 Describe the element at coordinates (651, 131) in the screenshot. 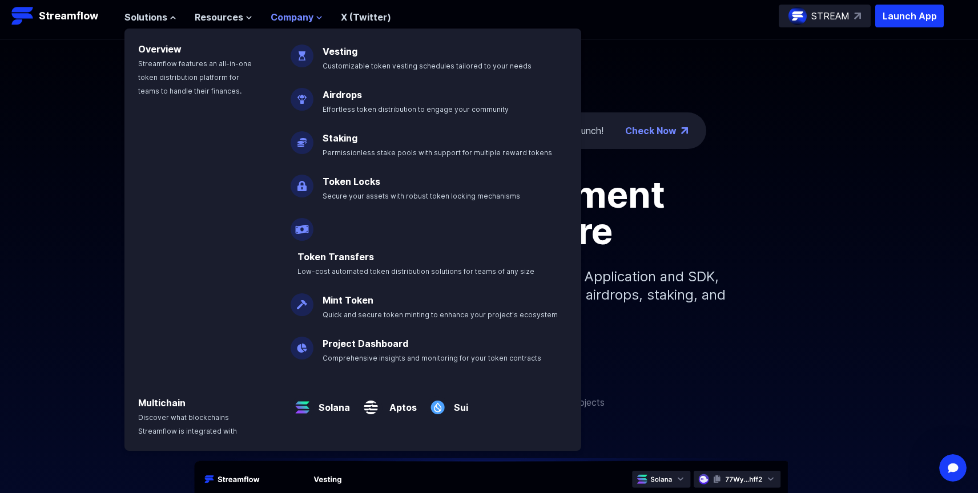

I see `a: Check Now` at that location.